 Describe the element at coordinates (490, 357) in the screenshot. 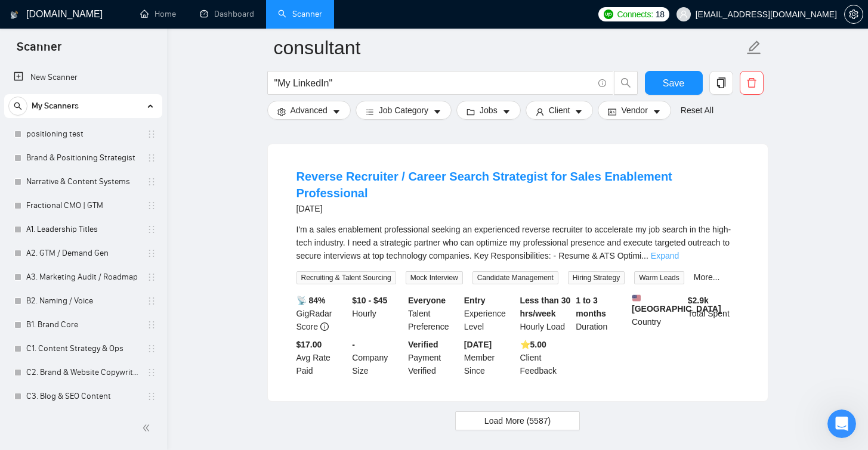

I see `div: Member Since` at that location.